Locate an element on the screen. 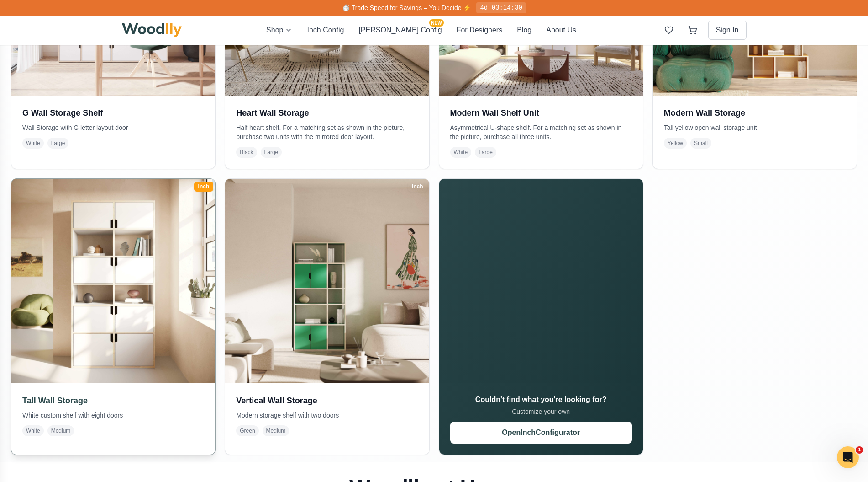 Image resolution: width=868 pixels, height=482 pixels. p: Asymmetrical U-shape shelf. For a matching set as shown in the picture, purchase all three units. is located at coordinates (541, 132).